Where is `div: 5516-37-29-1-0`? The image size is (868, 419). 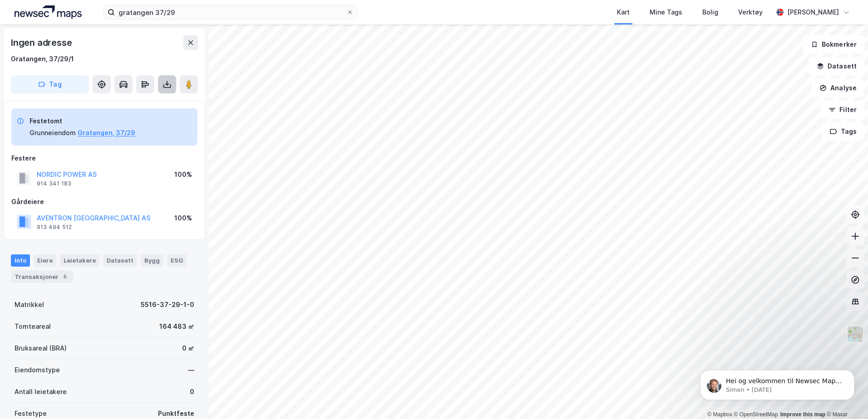 div: 5516-37-29-1-0 is located at coordinates (167, 305).